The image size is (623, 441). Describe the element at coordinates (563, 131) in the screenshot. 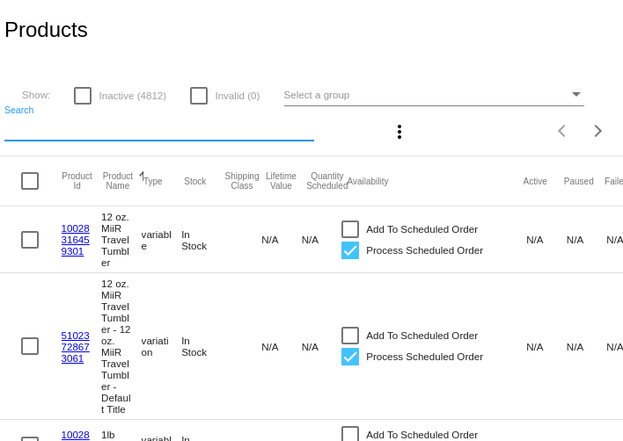

I see `button: Previous page` at that location.